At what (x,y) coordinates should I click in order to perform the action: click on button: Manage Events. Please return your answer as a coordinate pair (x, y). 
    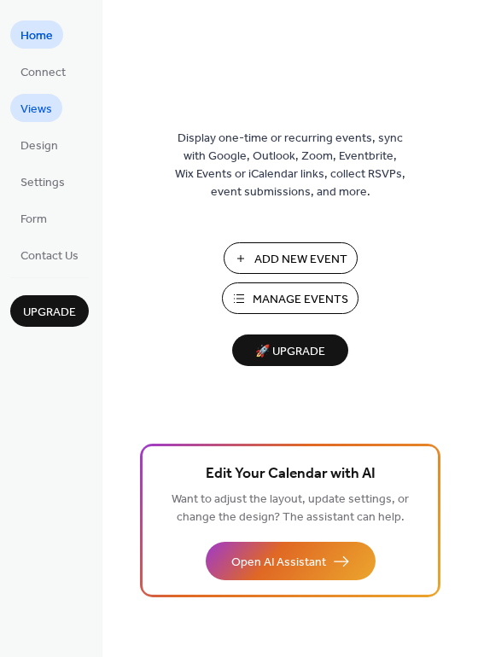
    Looking at the image, I should click on (290, 298).